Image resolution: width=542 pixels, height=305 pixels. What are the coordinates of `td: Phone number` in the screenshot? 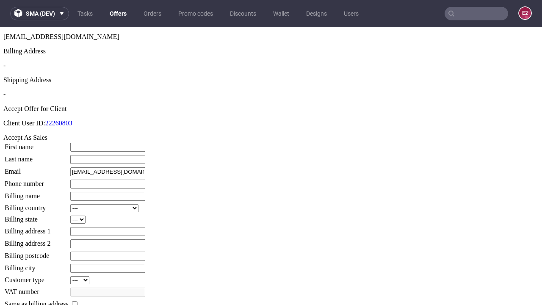 It's located at (36, 157).